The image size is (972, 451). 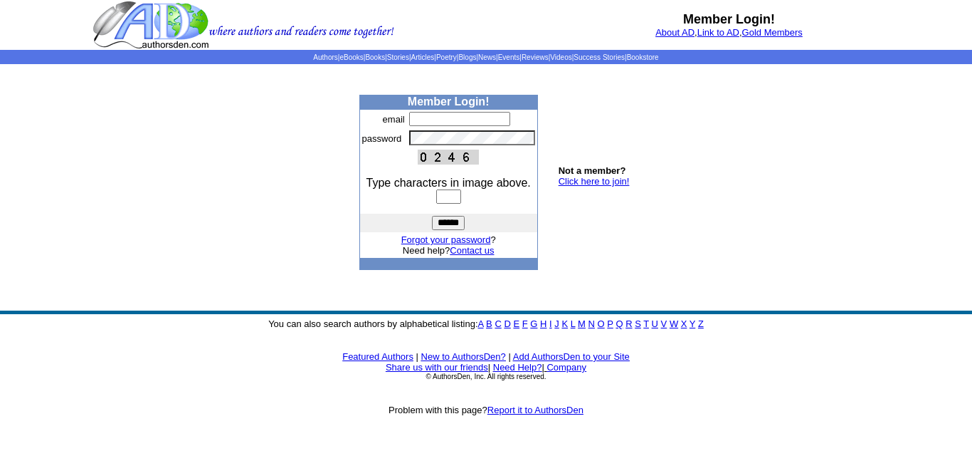 I want to click on a: eBooks, so click(x=351, y=57).